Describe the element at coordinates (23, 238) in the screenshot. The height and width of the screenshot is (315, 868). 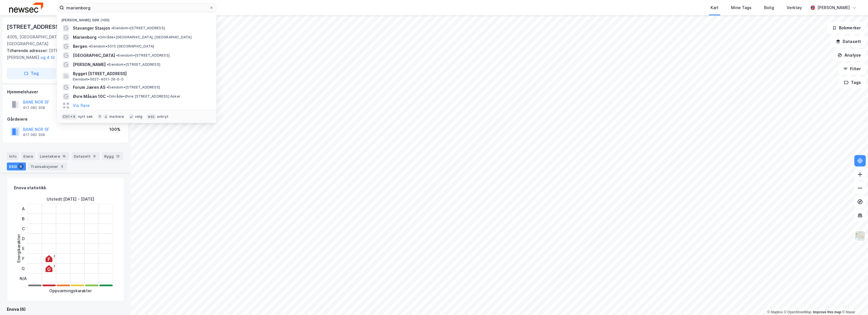
I see `div: D` at that location.